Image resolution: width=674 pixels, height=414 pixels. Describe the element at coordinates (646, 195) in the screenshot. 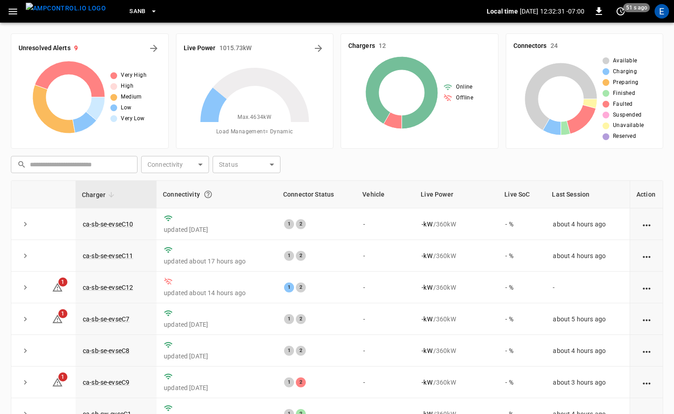

I see `th: Action` at that location.